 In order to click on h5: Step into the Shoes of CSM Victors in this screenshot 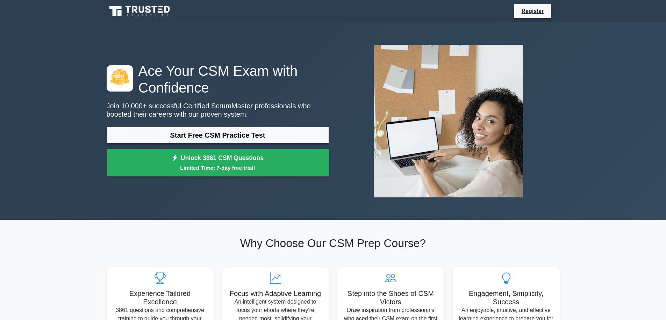, I will do `click(391, 298)`.